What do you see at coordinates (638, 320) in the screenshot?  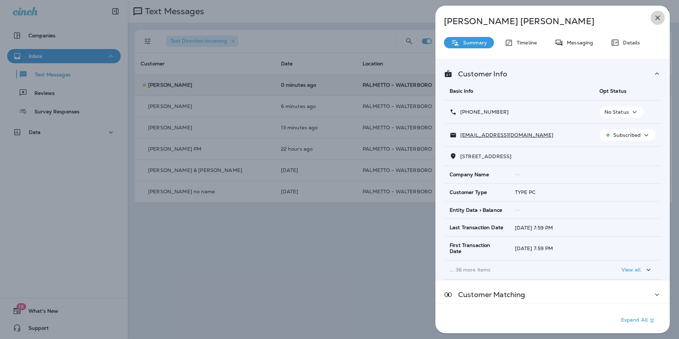 I see `button: Expand All` at bounding box center [638, 320].